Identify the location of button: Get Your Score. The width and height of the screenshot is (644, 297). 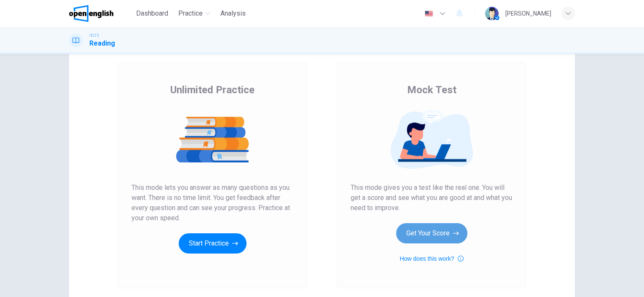
(431, 233).